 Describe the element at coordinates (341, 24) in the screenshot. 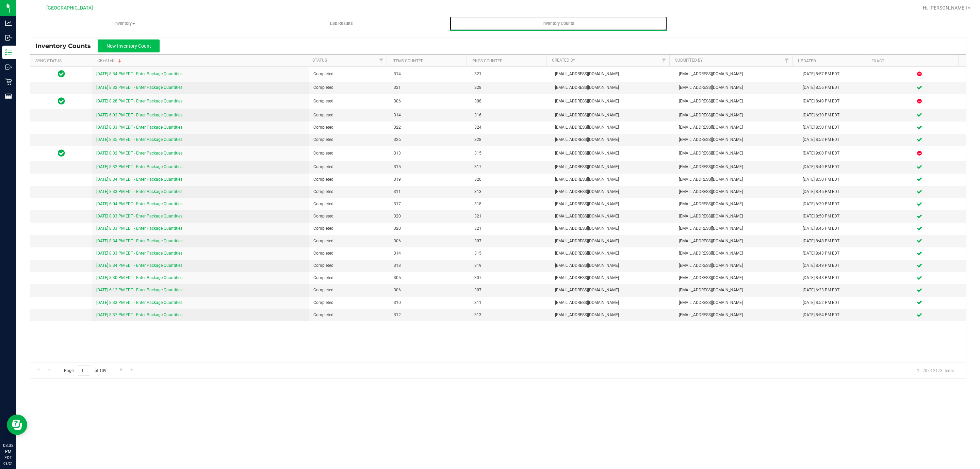

I see `a: Lab Results` at that location.